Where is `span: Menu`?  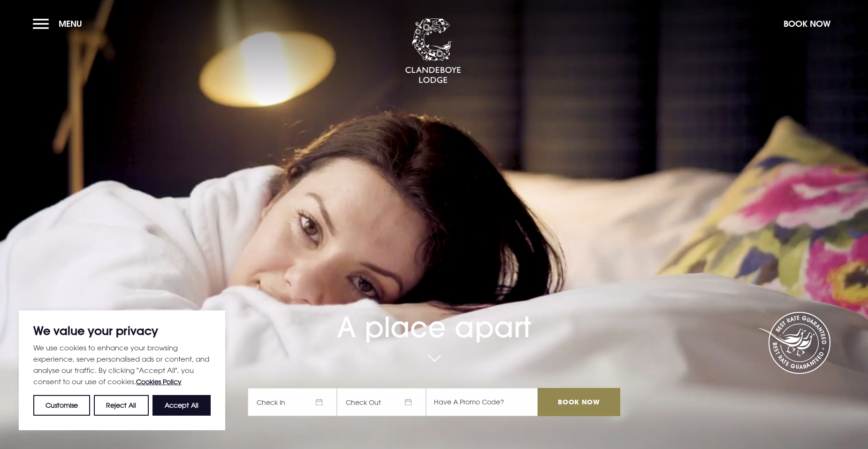 span: Menu is located at coordinates (70, 23).